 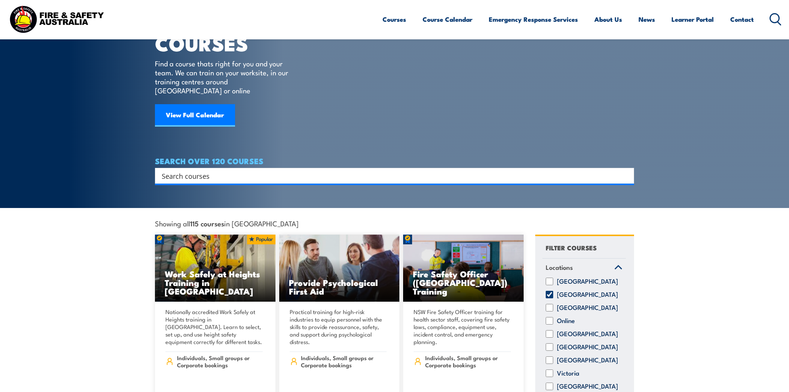 I want to click on p: NSW Fire Safety Officer training for health sector staff, covering fire safety laws, compliance, ..., so click(x=462, y=327).